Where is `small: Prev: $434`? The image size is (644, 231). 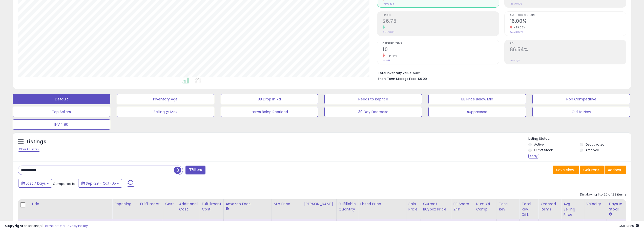
small: Prev: $434 is located at coordinates (388, 4).